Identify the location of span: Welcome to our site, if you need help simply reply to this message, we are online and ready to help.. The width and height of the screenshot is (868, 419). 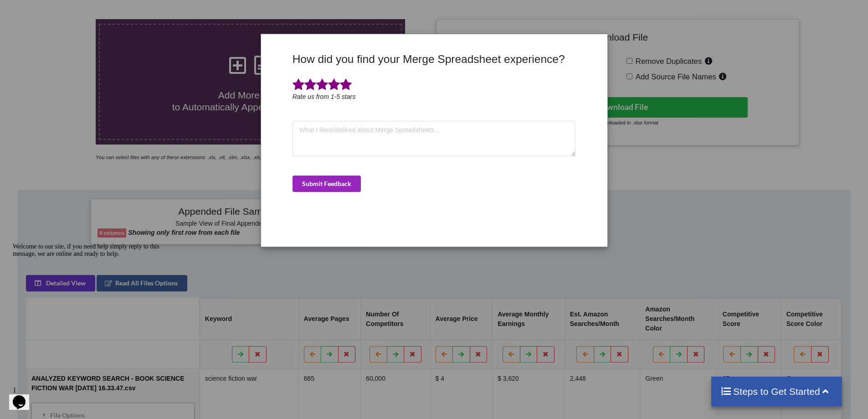
(77, 10).